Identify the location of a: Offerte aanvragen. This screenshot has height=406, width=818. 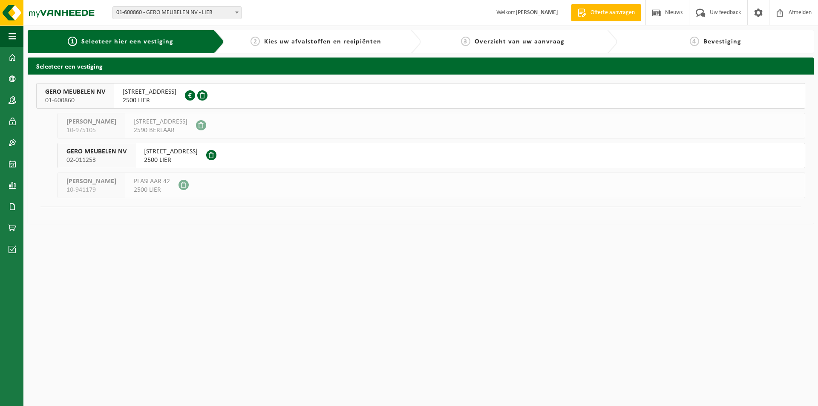
(606, 13).